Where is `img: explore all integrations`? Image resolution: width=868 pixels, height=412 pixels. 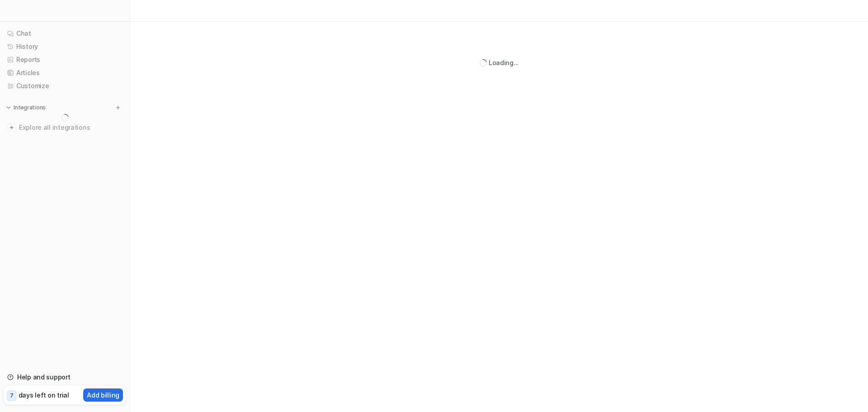
img: explore all integrations is located at coordinates (12, 127).